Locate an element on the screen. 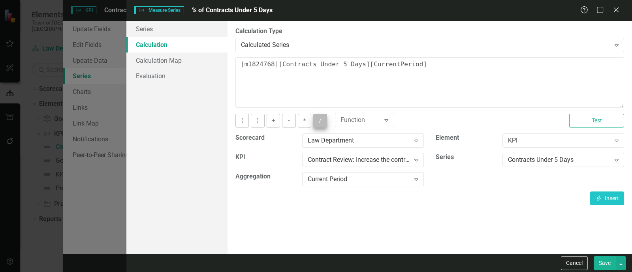 The width and height of the screenshot is (632, 272). textarea: [m1824768][Contracts Under 5 Days][CurrentPeriod] is located at coordinates (430, 83).